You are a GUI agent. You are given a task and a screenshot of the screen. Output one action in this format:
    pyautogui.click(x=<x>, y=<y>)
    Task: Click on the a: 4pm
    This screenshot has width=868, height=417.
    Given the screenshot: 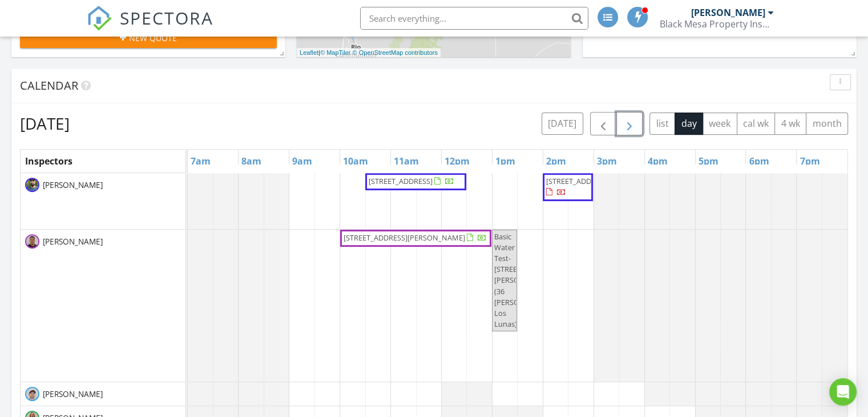 What is the action you would take?
    pyautogui.click(x=657, y=161)
    